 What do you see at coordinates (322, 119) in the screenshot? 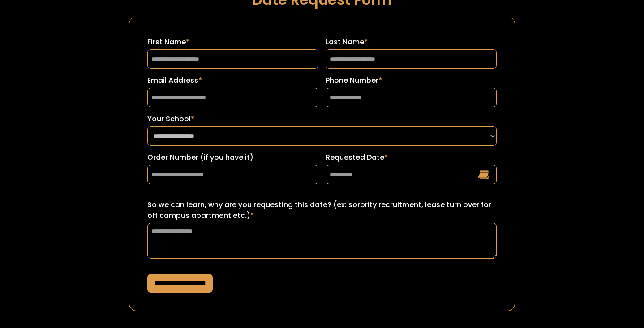
I see `label: Your School` at bounding box center [322, 119].